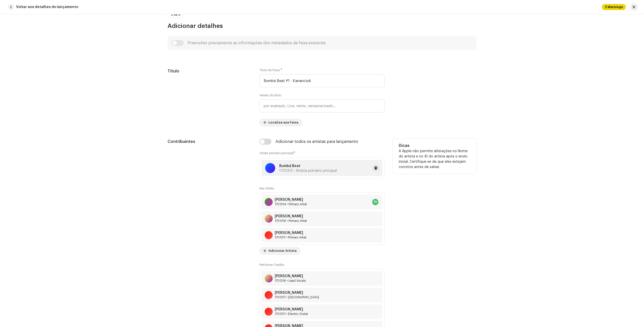 The width and height of the screenshot is (644, 327). Describe the element at coordinates (283, 251) in the screenshot. I see `span: Adicionar Artista` at that location.